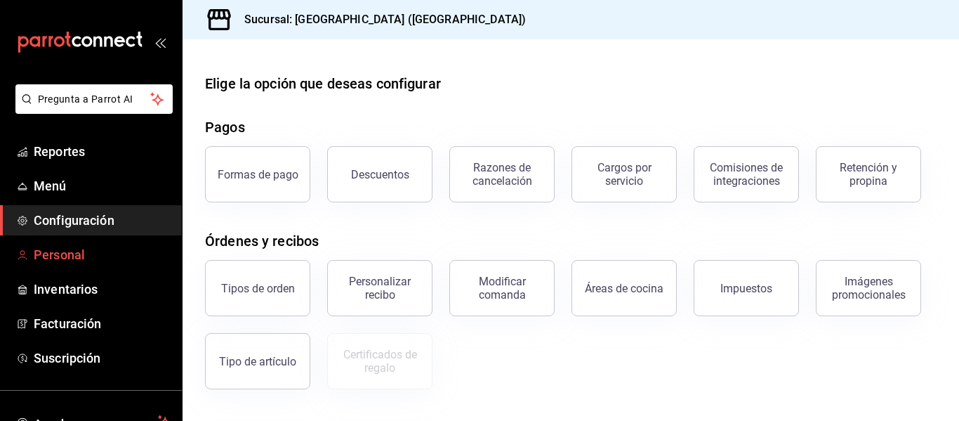 The width and height of the screenshot is (959, 421). What do you see at coordinates (380, 288) in the screenshot?
I see `div: Personalizar recibo` at bounding box center [380, 288].